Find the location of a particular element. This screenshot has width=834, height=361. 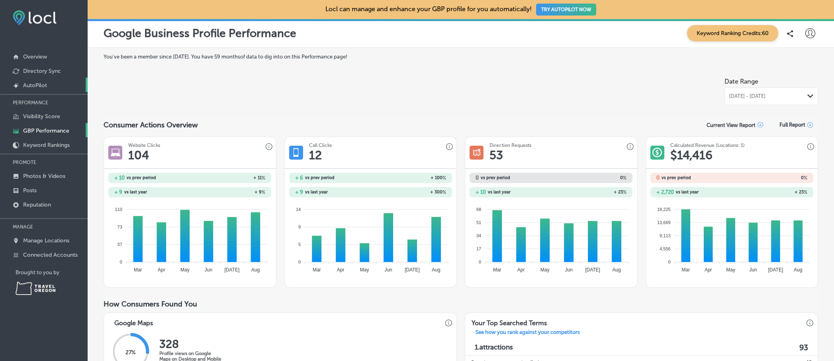

tspan: 17 is located at coordinates (479, 249).